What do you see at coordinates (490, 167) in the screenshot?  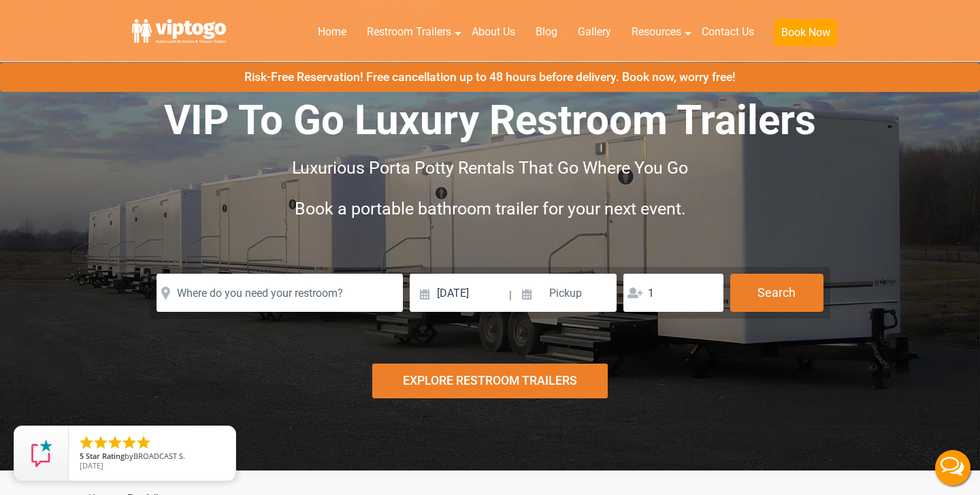 I see `span: Luxurious Porta Potty Rentals That Go Where You Go` at bounding box center [490, 167].